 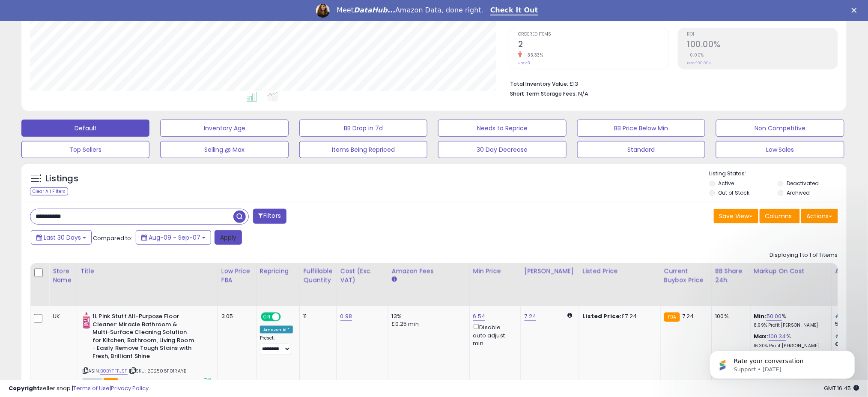 I want to click on span: Last 30 Days, so click(x=62, y=237).